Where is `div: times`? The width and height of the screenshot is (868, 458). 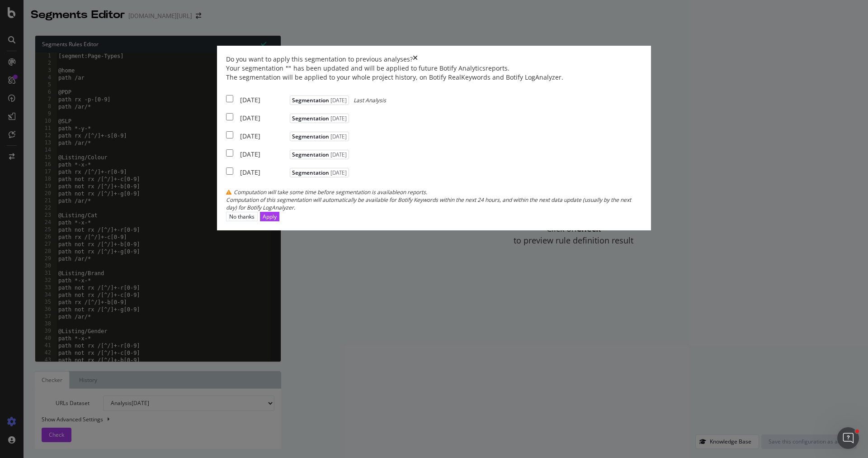
div: times is located at coordinates (415, 59).